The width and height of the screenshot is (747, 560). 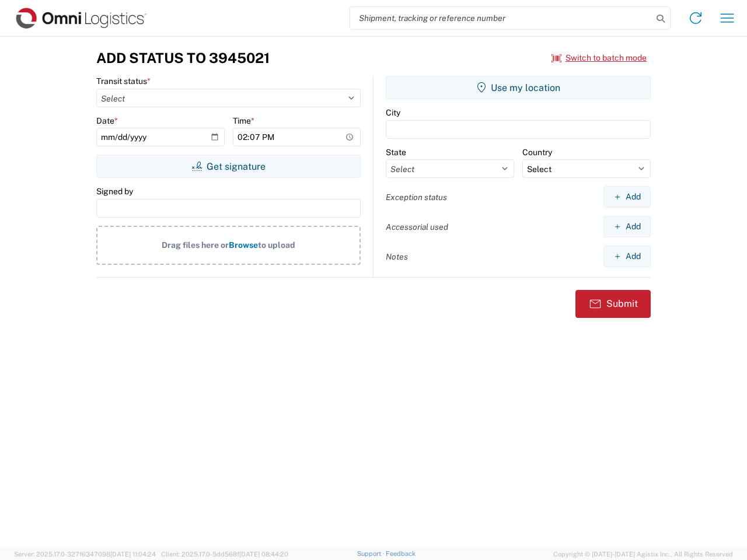 What do you see at coordinates (613, 304) in the screenshot?
I see `button: Submit` at bounding box center [613, 304].